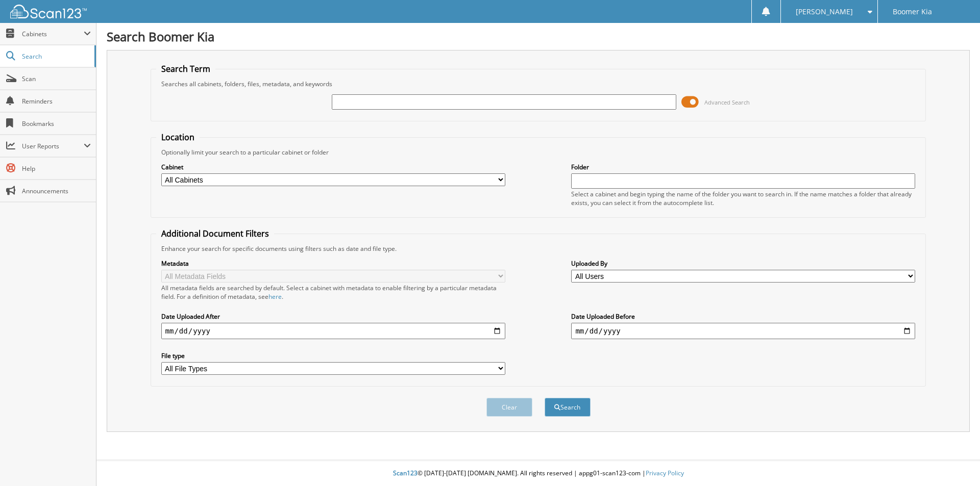 The height and width of the screenshot is (486, 980). I want to click on label: Cabinet, so click(333, 167).